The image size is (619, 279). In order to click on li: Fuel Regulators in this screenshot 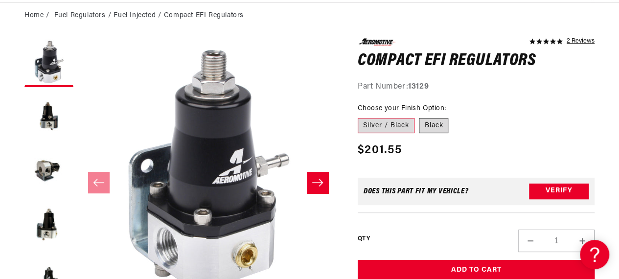, I will do `click(84, 16)`.